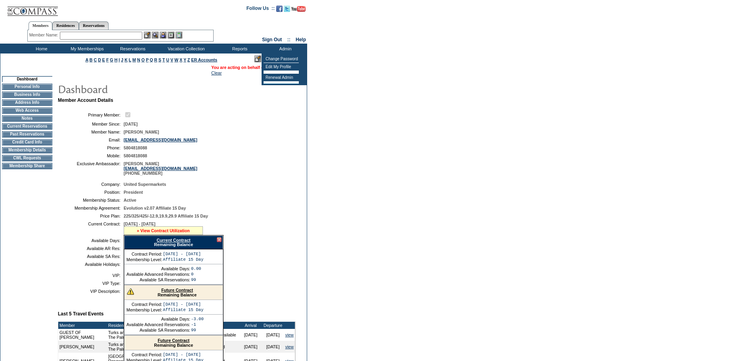  What do you see at coordinates (91, 156) in the screenshot?
I see `td: Mobile:` at bounding box center [91, 156].